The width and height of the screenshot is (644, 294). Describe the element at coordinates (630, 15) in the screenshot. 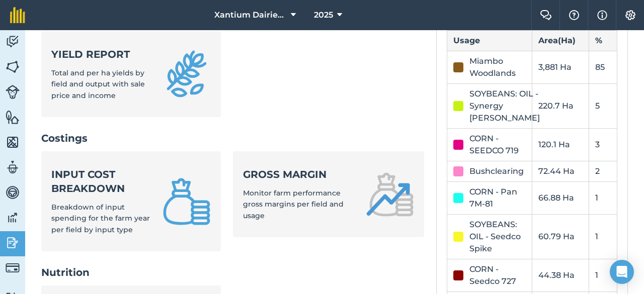

I see `img: A cog icon` at that location.